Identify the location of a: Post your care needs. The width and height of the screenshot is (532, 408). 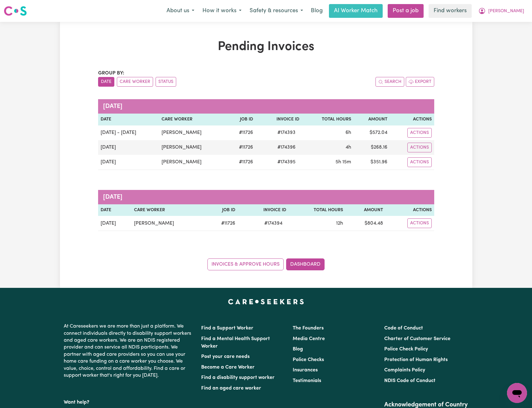
(226, 356).